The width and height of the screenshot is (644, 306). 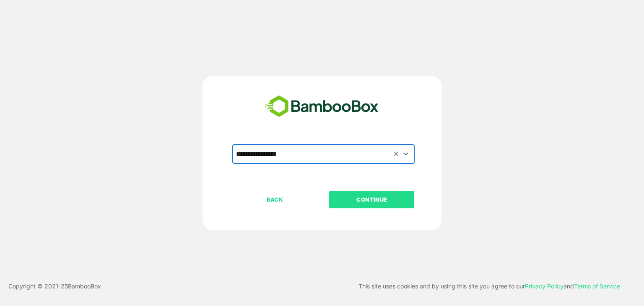 What do you see at coordinates (489, 286) in the screenshot?
I see `p: This site uses cookies and by using this site you agree to our and` at bounding box center [489, 286].